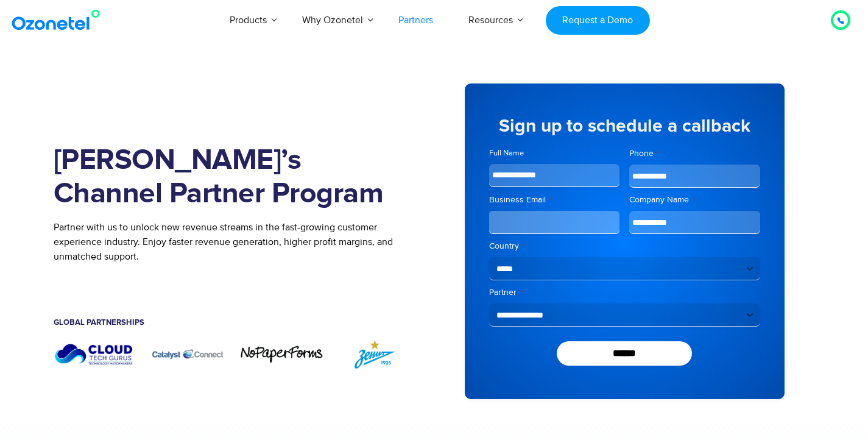  Describe the element at coordinates (95, 353) in the screenshot. I see `img: CloubTech` at that location.